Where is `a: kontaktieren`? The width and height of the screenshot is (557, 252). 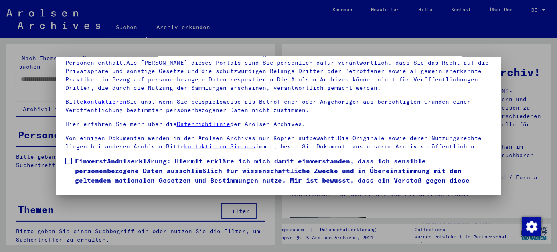
a: kontaktieren is located at coordinates (105, 102).